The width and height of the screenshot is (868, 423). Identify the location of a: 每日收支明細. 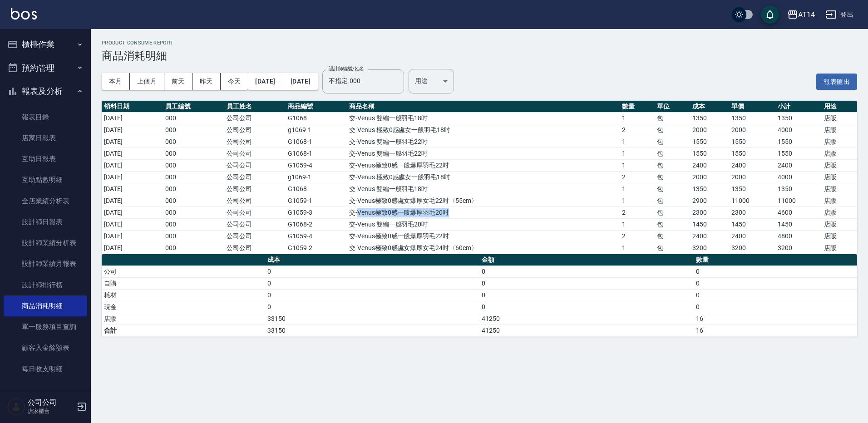
(45, 369).